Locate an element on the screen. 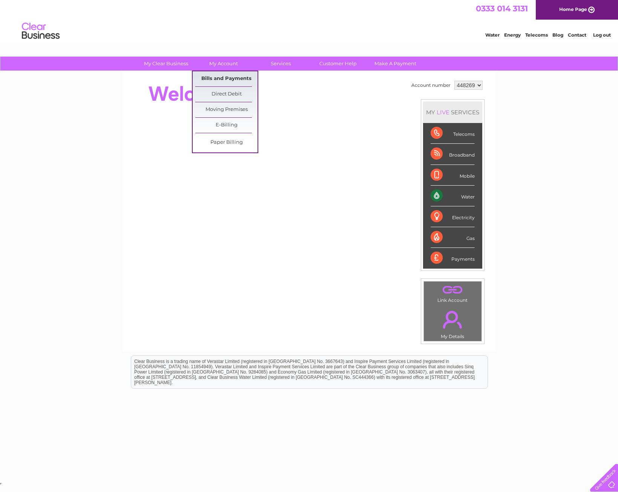 The height and width of the screenshot is (492, 618). div: Payments is located at coordinates (453, 258).